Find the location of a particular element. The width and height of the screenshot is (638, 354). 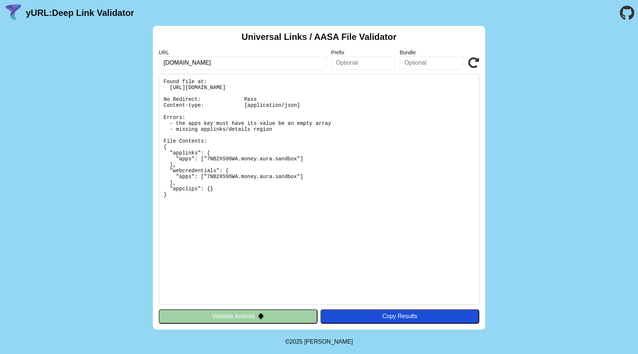

input: Required is located at coordinates (242, 63).